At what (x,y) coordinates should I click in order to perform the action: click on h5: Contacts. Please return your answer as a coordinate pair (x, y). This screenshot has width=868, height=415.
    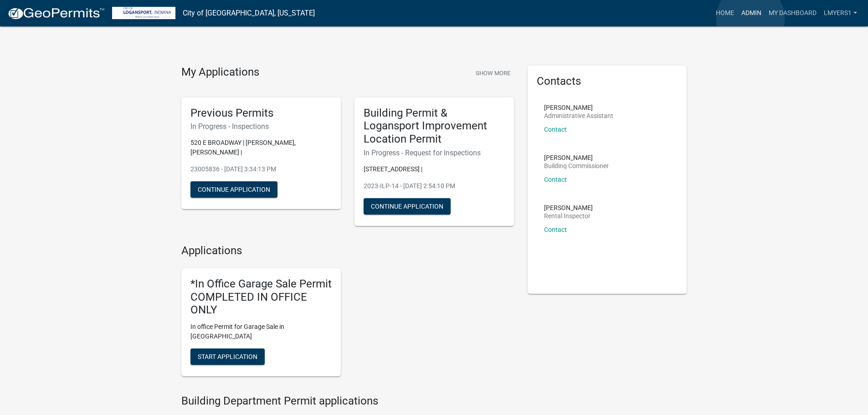
    Looking at the image, I should click on (608, 81).